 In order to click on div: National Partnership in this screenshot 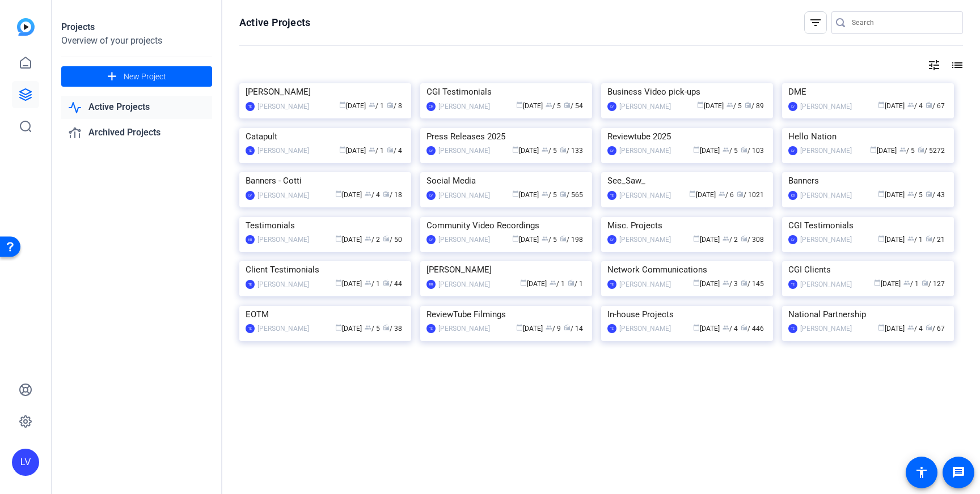, I will do `click(868, 314)`.